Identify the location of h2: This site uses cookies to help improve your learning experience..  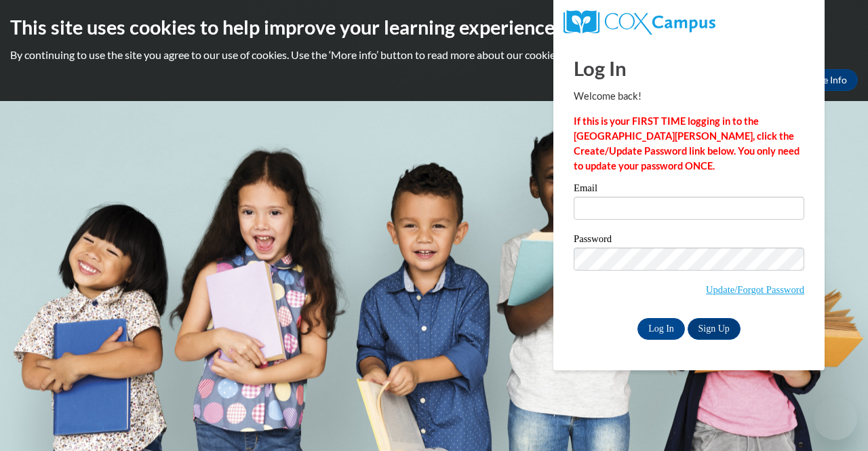
(434, 27).